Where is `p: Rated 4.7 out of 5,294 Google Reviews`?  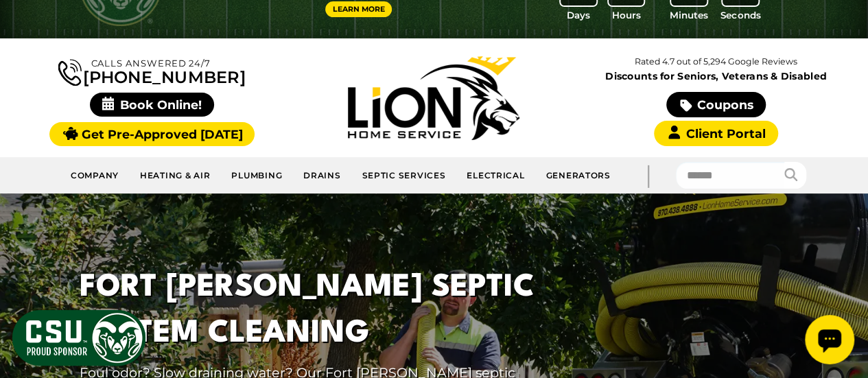
p: Rated 4.7 out of 5,294 Google Reviews is located at coordinates (715, 62).